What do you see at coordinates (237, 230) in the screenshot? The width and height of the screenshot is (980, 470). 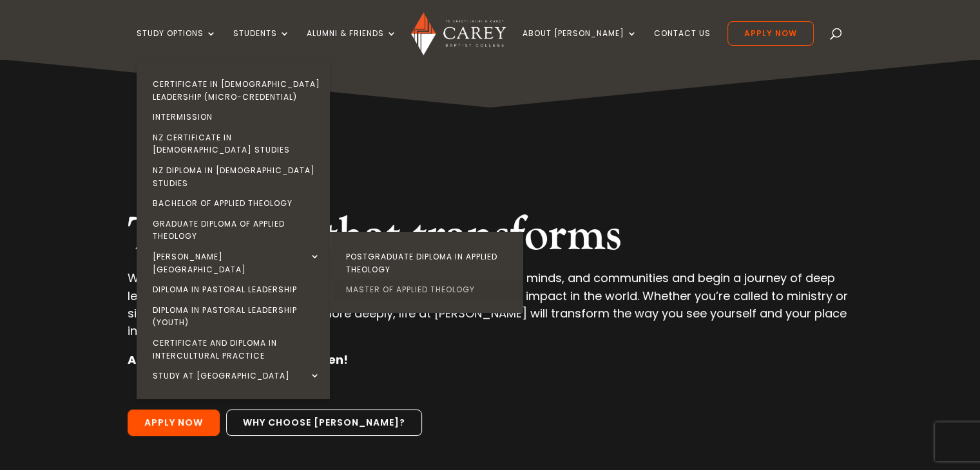 I see `a: Graduate Diploma of Applied Theology` at bounding box center [237, 230].